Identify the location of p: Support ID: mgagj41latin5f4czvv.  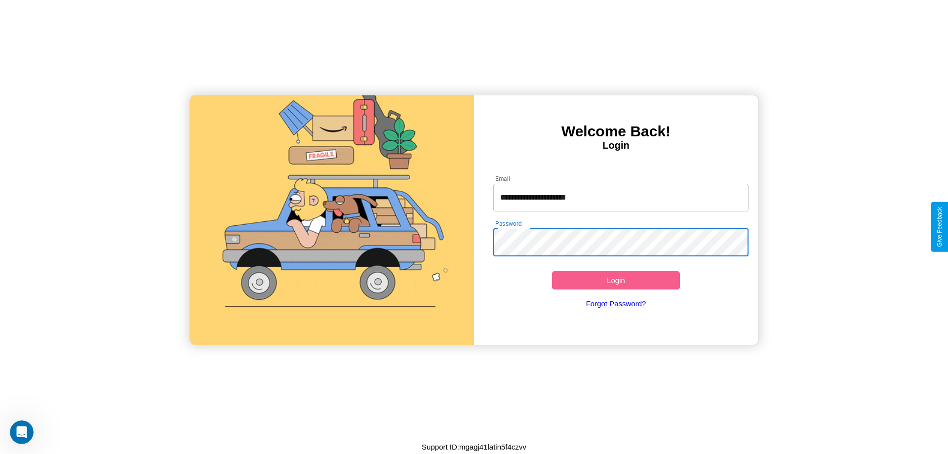
(474, 446).